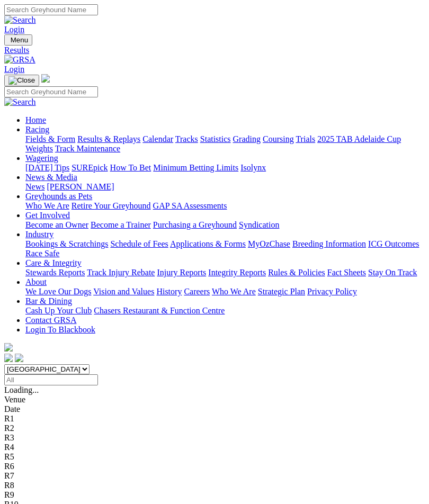  What do you see at coordinates (215, 419) in the screenshot?
I see `div: R1` at bounding box center [215, 419].